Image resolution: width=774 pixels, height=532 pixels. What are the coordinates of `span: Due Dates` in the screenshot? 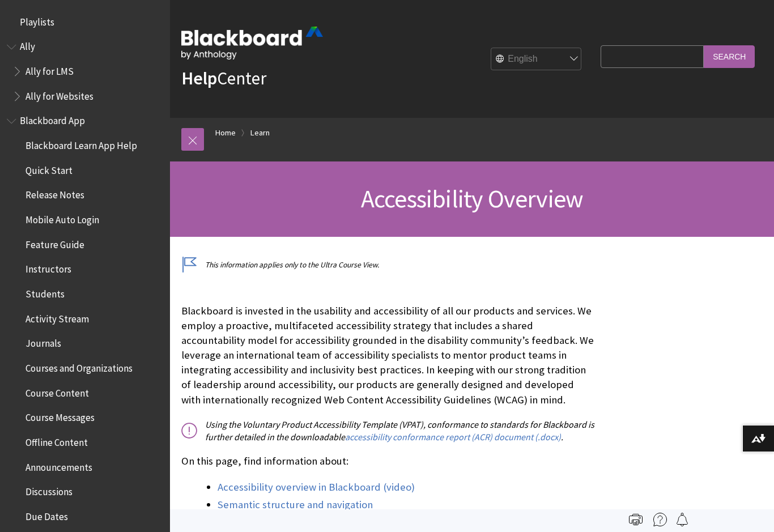 It's located at (46, 514).